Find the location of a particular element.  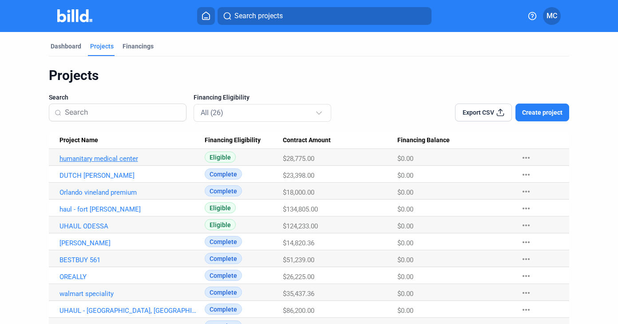

span: Financing Balance is located at coordinates (424, 140).